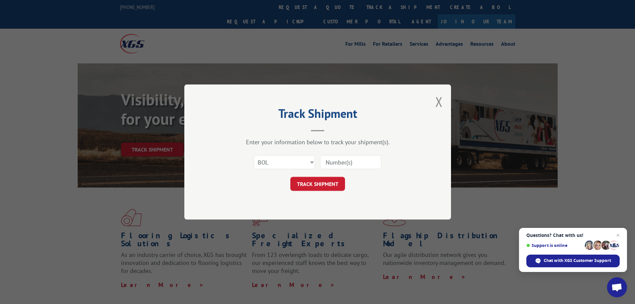 The height and width of the screenshot is (304, 635). Describe the element at coordinates (439, 101) in the screenshot. I see `button: Close modal` at that location.